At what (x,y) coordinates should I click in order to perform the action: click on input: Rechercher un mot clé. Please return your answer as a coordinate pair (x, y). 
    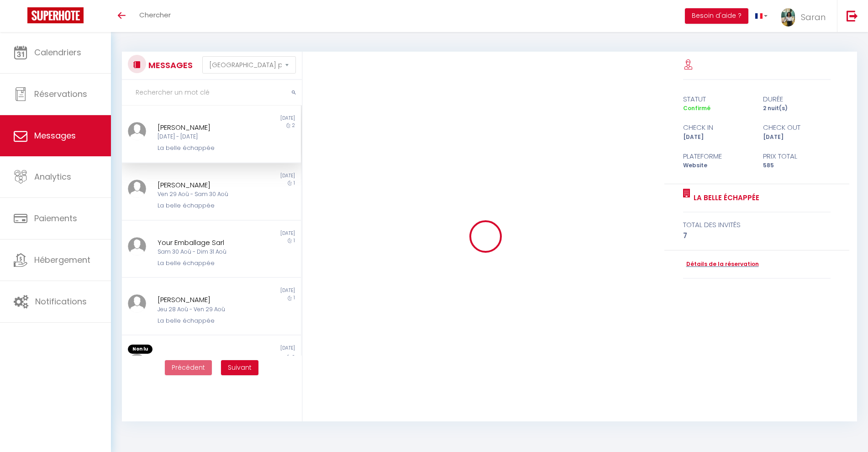
    Looking at the image, I should click on (212, 93).